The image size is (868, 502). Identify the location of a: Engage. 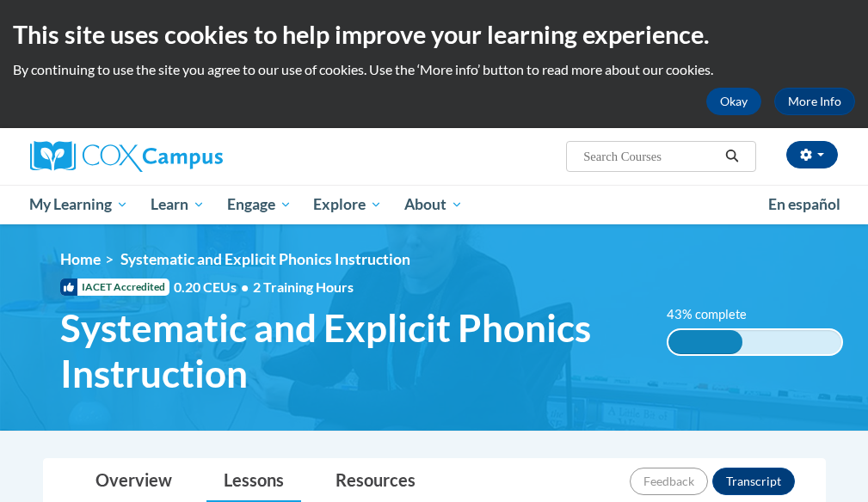
(259, 205).